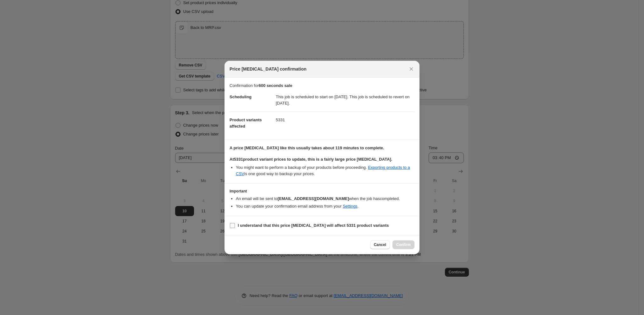 The height and width of the screenshot is (315, 644). Describe the element at coordinates (380, 245) in the screenshot. I see `button: Cancel` at that location.